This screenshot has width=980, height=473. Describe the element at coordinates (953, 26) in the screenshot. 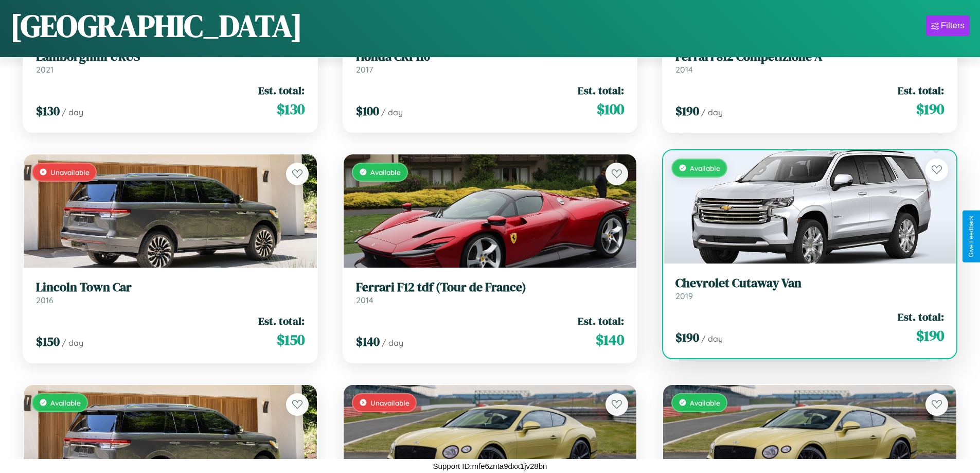

I see `div: Filters` at that location.